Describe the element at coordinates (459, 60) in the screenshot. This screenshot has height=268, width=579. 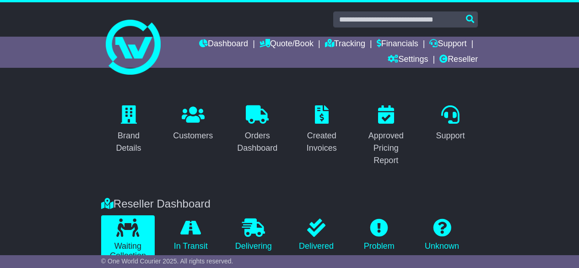
I see `a: Reseller` at that location.